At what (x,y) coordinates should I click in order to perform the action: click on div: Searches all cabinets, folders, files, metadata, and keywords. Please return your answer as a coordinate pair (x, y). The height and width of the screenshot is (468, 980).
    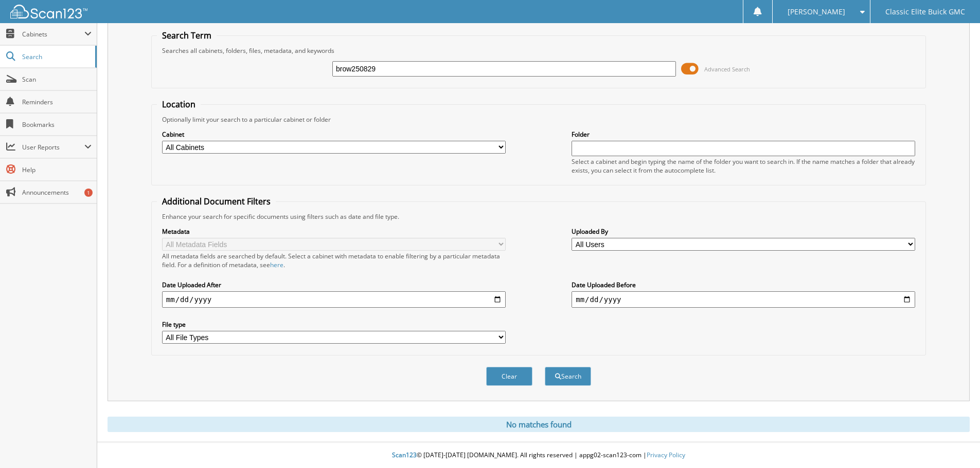
    Looking at the image, I should click on (538, 50).